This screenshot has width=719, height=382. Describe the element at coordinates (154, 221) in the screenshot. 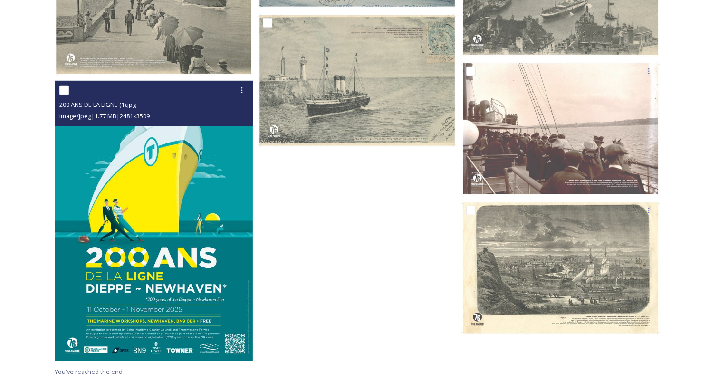

I see `img: 200 ANS DE LA LIGNE (1).jpg` at that location.